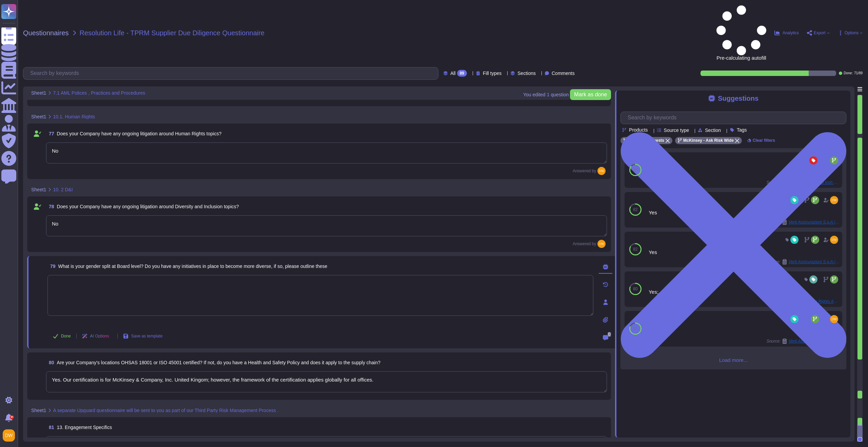  What do you see at coordinates (62, 336) in the screenshot?
I see `button: Done` at bounding box center [62, 336].